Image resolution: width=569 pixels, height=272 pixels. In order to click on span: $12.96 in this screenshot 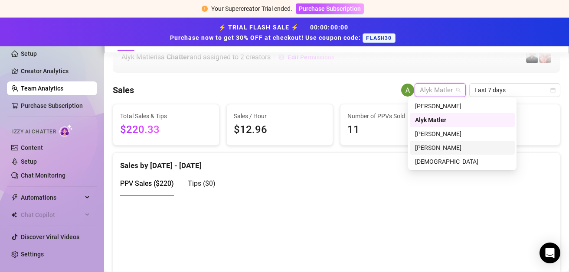, I will do `click(280, 130)`.